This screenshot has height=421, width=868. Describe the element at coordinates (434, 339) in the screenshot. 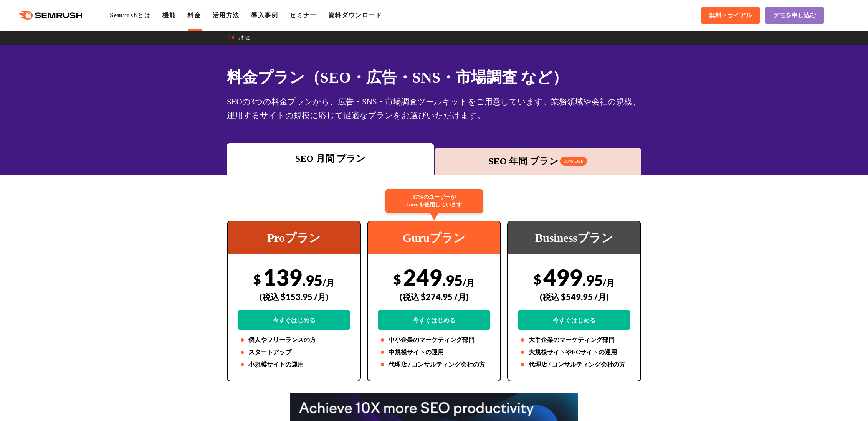

I see `li: 中小企業のマーケティング部門` at that location.